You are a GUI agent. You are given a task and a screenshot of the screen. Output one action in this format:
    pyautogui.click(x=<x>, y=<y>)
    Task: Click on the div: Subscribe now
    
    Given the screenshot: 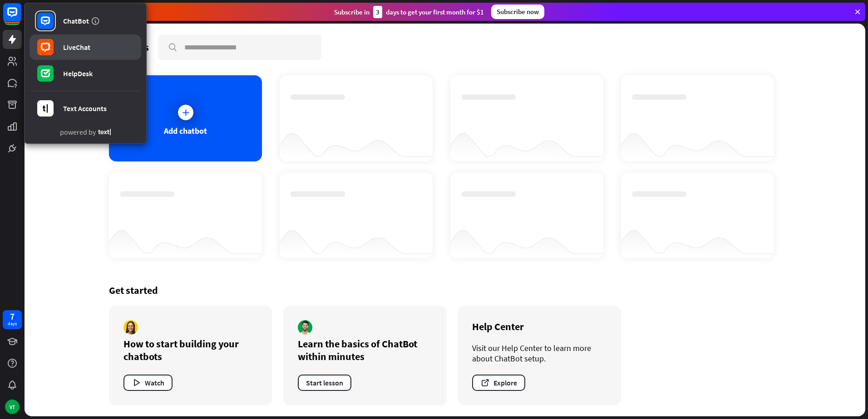 What is the action you would take?
    pyautogui.click(x=518, y=12)
    